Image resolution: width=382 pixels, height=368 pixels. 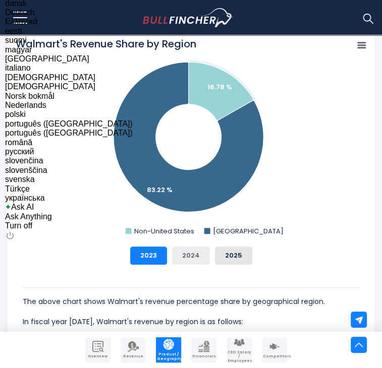 I want to click on div: Ask AI, so click(x=69, y=207).